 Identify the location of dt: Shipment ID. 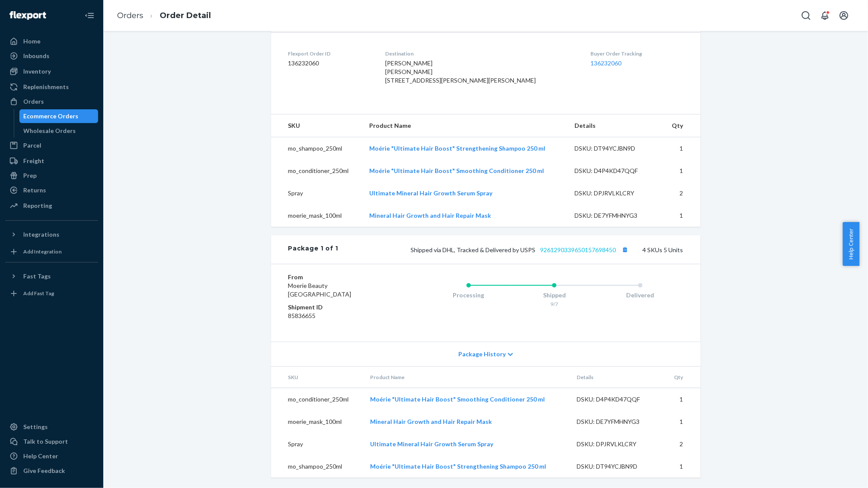
(339, 307).